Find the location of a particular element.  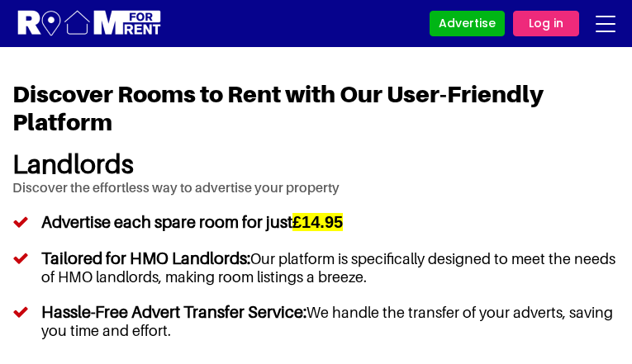

h5: Hassle-Free Advert Transfer Service: is located at coordinates (174, 312).